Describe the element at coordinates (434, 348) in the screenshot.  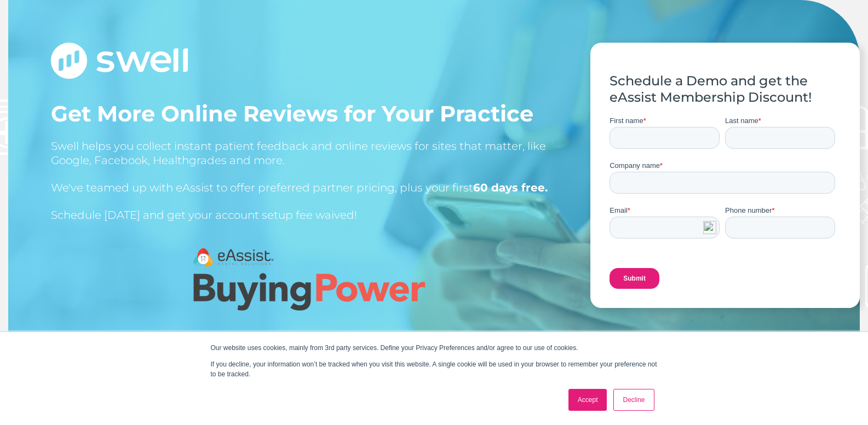
I see `p: Our website uses cookies, mainly from 3rd party services. Define your Privacy Preferences and/or ...` at that location.